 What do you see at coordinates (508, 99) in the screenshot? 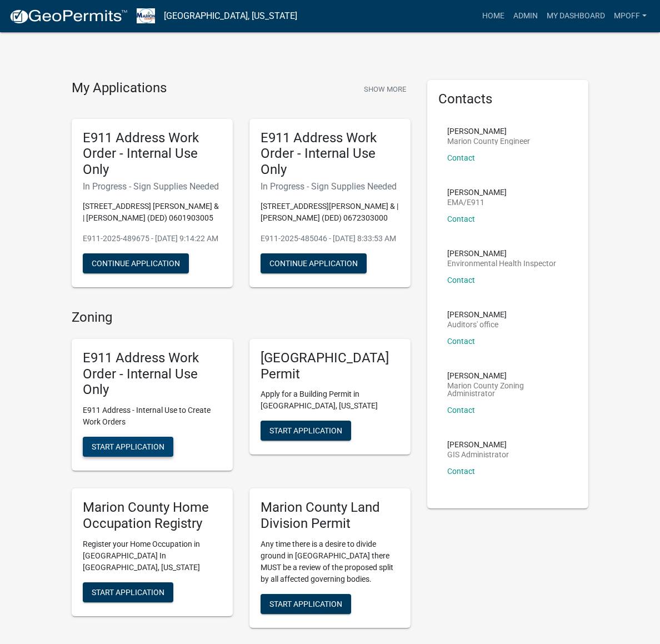
I see `h5: Contacts` at bounding box center [508, 99].